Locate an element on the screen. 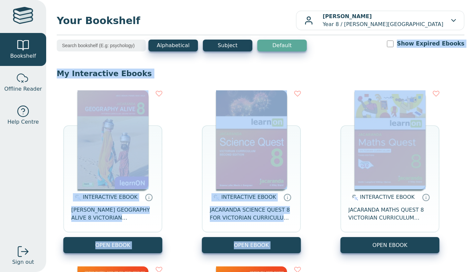  img: c004558a-e884-43ec-b87a-da9408141e80.jpg is located at coordinates (390, 140).